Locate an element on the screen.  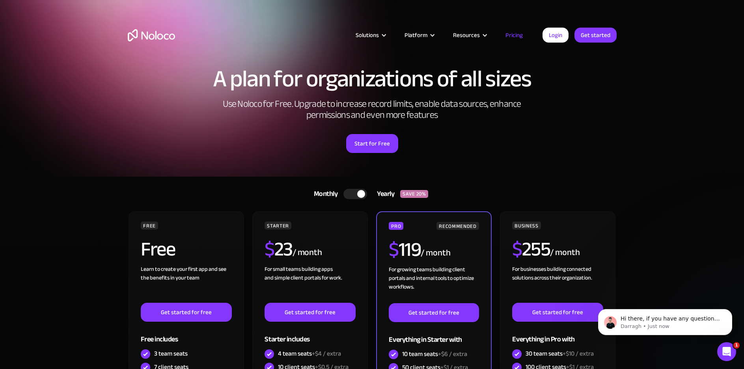
div: message notification from Darragh, Just now. Hi there, if you have any questions about our pricin... is located at coordinates (79, 30).